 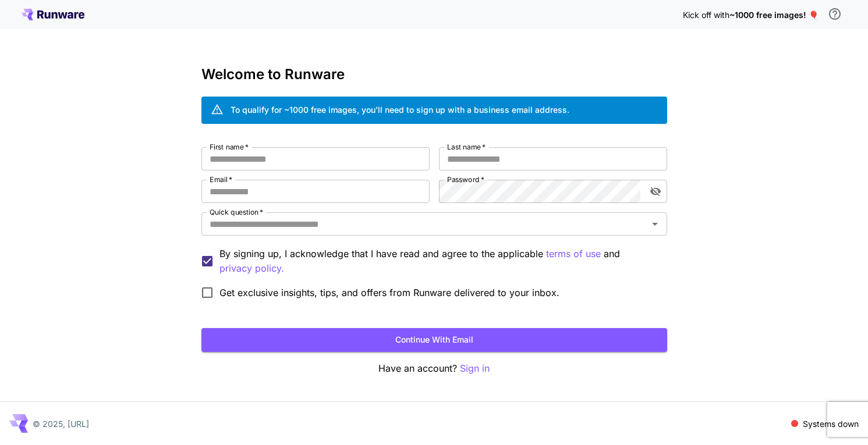 I want to click on p: Systems down, so click(x=831, y=423).